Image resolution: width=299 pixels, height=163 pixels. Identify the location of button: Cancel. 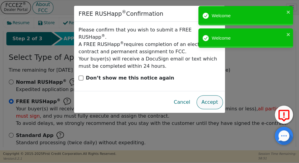
(182, 102).